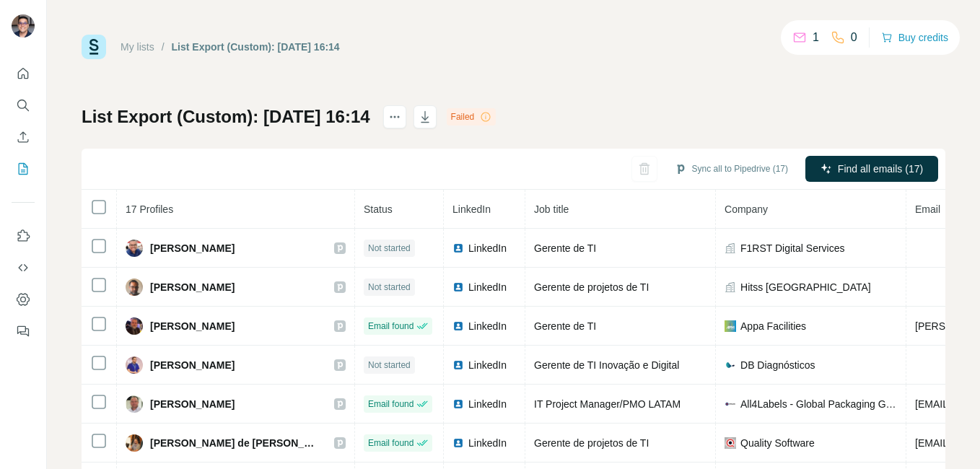 This screenshot has height=469, width=980. What do you see at coordinates (137, 47) in the screenshot?
I see `a: My lists` at bounding box center [137, 47].